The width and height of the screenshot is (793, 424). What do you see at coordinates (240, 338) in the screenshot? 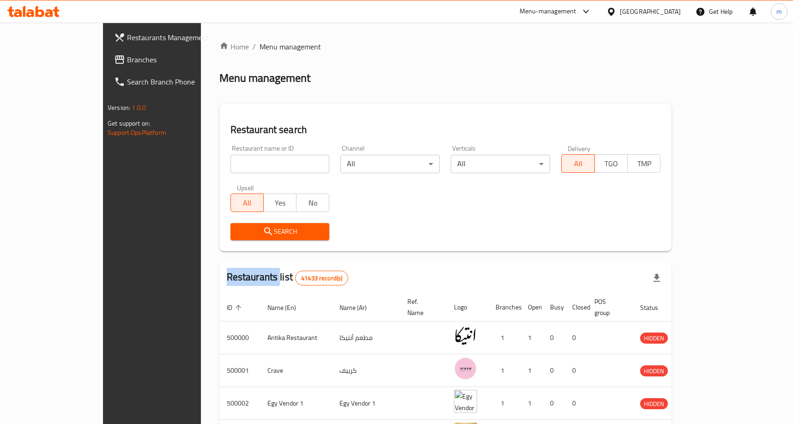
I see `td: 500000` at bounding box center [240, 338].